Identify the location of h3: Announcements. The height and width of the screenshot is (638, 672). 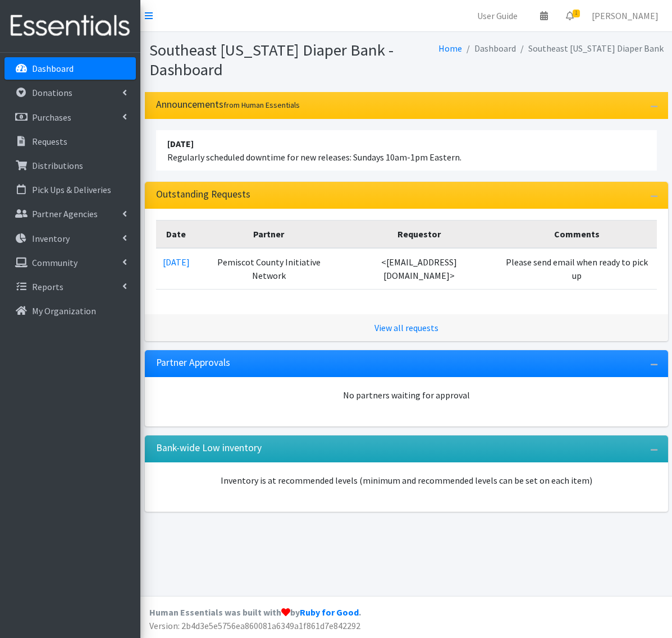
(228, 105).